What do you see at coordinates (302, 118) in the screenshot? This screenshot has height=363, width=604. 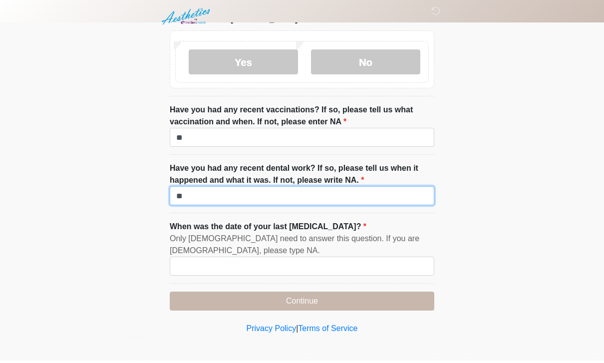 I see `label: Have you had any recent vaccinations? If so, please tell us what vaccination and when. If not, pl...` at bounding box center [302, 118].